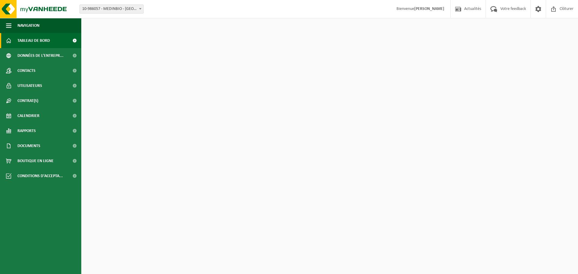 This screenshot has height=274, width=578. What do you see at coordinates (34, 41) in the screenshot?
I see `span: Tableau de bord` at bounding box center [34, 41].